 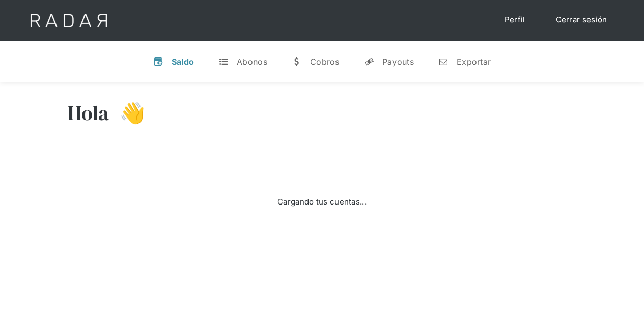 I want to click on div: w, so click(x=297, y=62).